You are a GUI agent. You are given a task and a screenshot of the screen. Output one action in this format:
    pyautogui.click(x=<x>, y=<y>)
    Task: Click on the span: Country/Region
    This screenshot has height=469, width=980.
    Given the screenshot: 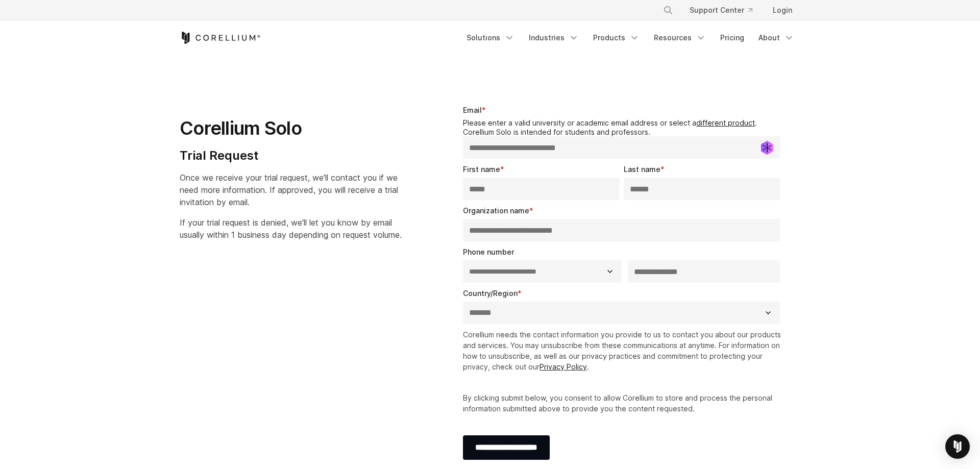 What is the action you would take?
    pyautogui.click(x=490, y=293)
    